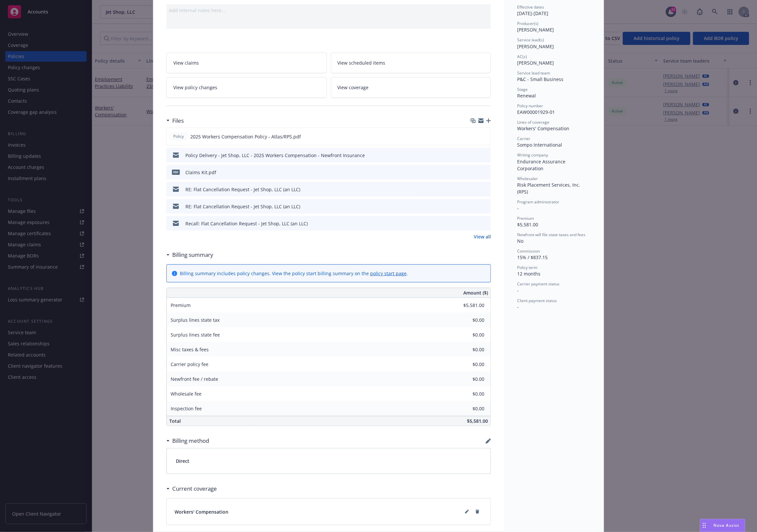 This screenshot has height=532, width=757. I want to click on span: Carrier payment status, so click(538, 284).